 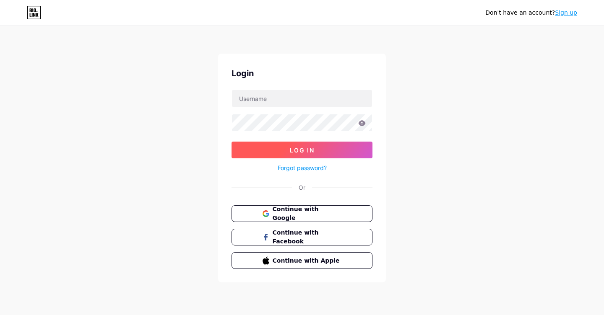 I want to click on button: Log In, so click(x=302, y=150).